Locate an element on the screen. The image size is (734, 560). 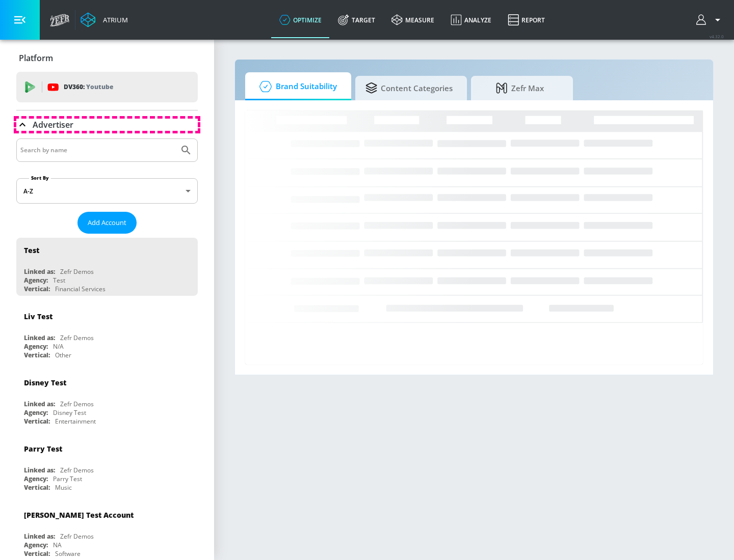
button: Add Account is located at coordinates (107, 222).